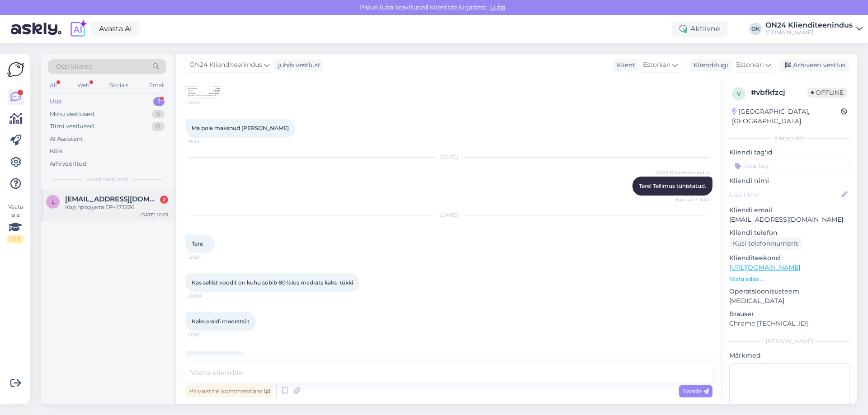  Describe the element at coordinates (789, 233) in the screenshot. I see `p: Kliendi telefon` at that location.